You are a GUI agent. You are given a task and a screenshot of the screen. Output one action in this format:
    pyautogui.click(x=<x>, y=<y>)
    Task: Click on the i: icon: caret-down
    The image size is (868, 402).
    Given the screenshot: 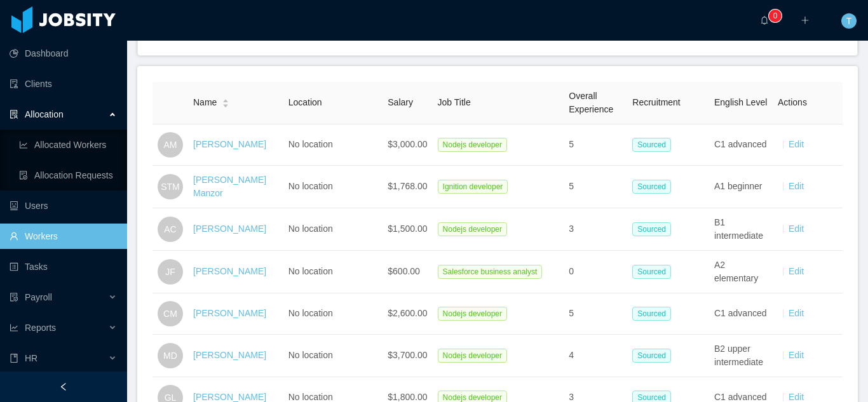 What is the action you would take?
    pyautogui.click(x=226, y=104)
    